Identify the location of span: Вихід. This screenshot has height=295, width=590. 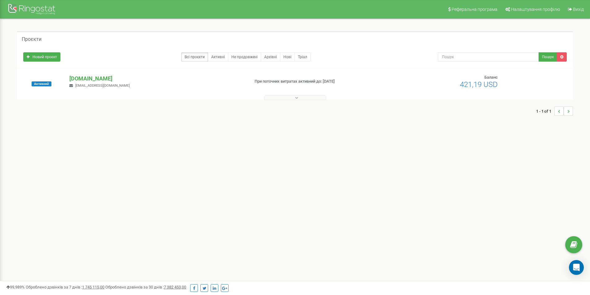
(578, 9).